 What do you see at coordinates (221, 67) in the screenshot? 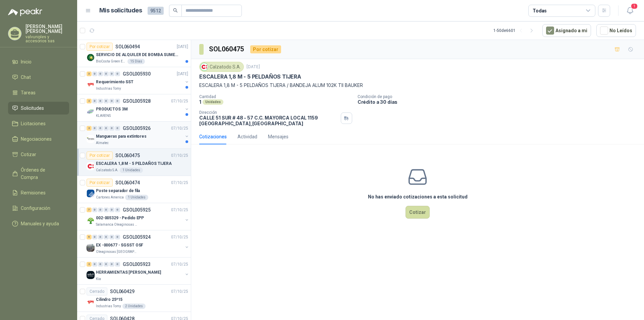
I see `div: Calzatodo S.A.` at bounding box center [221, 67].